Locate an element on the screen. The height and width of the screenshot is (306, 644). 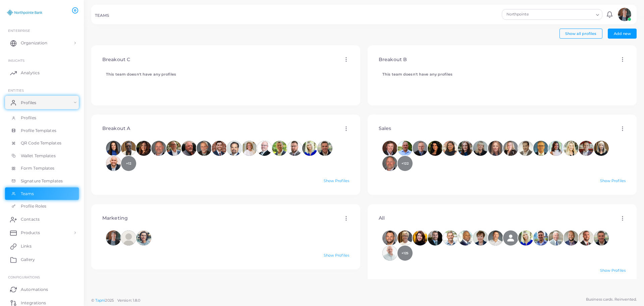
span: Gallery is located at coordinates (28, 260).